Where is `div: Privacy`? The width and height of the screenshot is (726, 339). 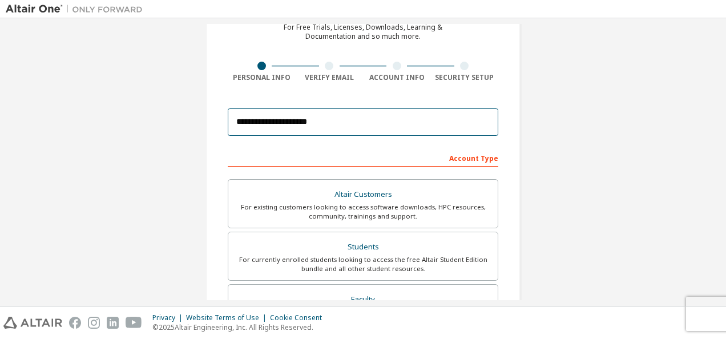
div: Privacy is located at coordinates (169, 318).